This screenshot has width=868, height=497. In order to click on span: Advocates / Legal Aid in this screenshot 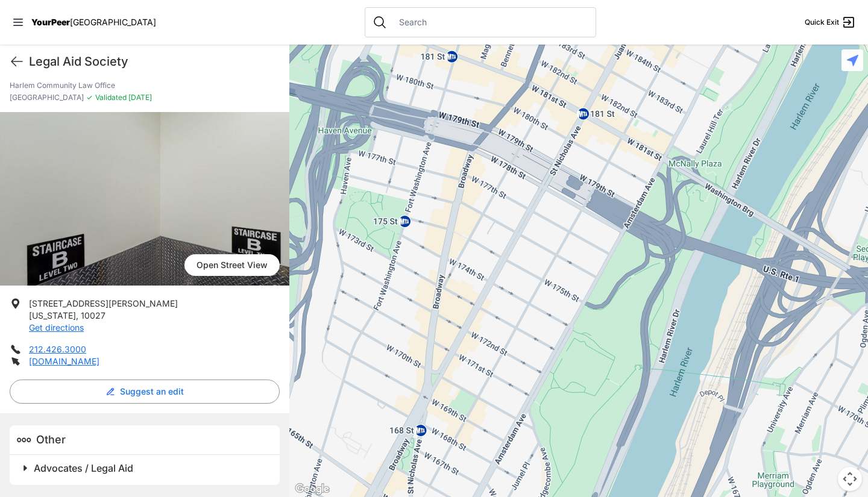, I will do `click(84, 468)`.